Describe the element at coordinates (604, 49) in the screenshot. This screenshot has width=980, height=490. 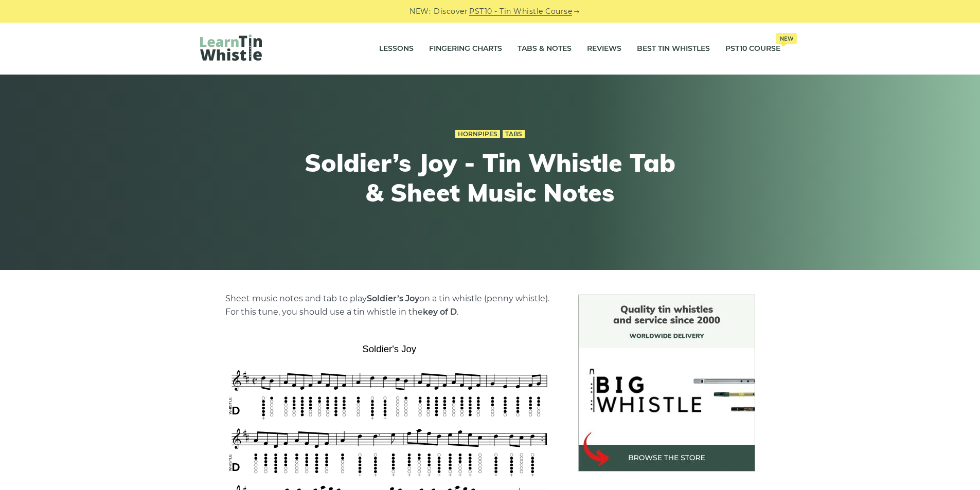
I see `a: Reviews` at that location.